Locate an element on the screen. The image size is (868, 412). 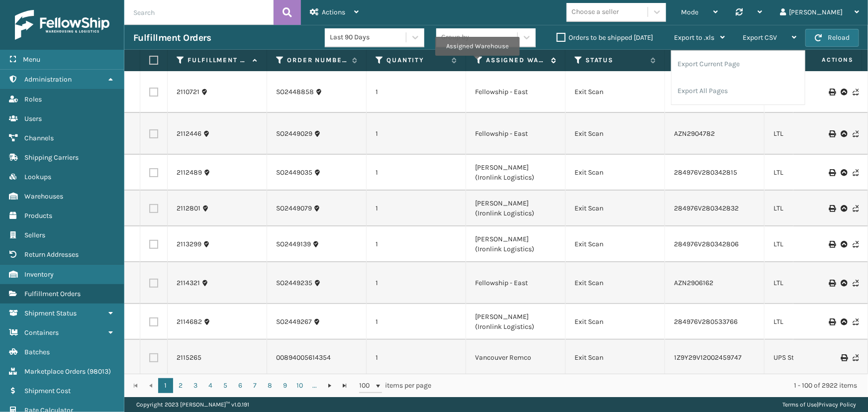
span: Shipping Carriers is located at coordinates (51, 157).